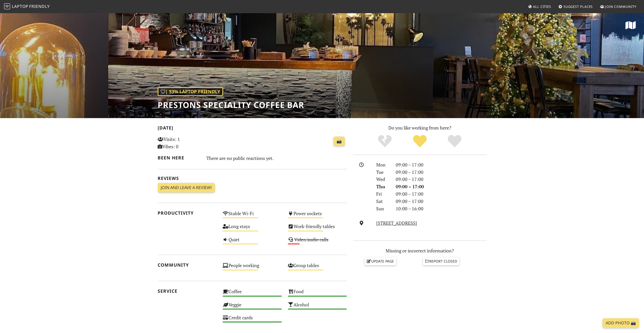 The width and height of the screenshot is (644, 333). Describe the element at coordinates (420, 141) in the screenshot. I see `div: Yes` at that location.